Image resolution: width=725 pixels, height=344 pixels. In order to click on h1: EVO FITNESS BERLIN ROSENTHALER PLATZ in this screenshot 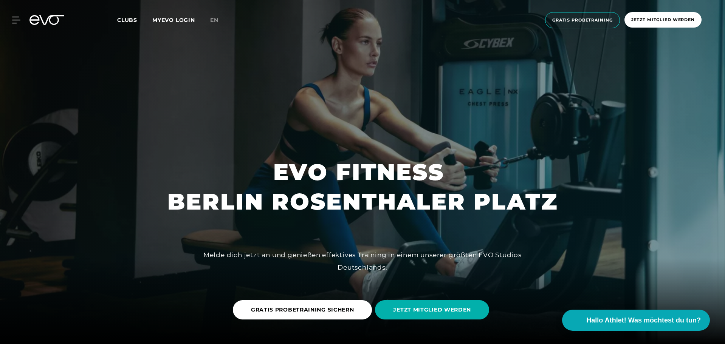, I will do `click(362, 187)`.